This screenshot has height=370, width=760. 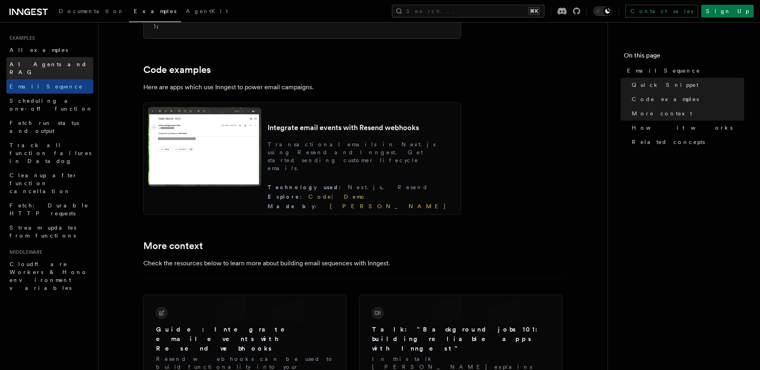 I want to click on a: Fetch run status and output, so click(x=50, y=127).